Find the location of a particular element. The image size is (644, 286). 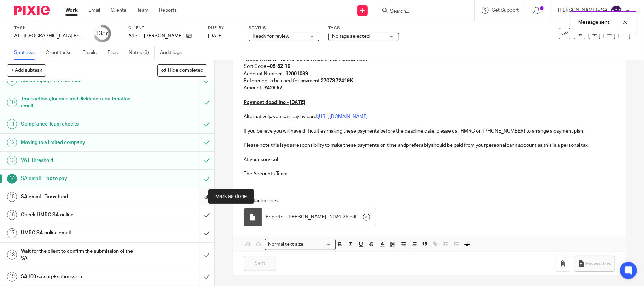

h1: SA email - Tax refund is located at coordinates (78, 197).